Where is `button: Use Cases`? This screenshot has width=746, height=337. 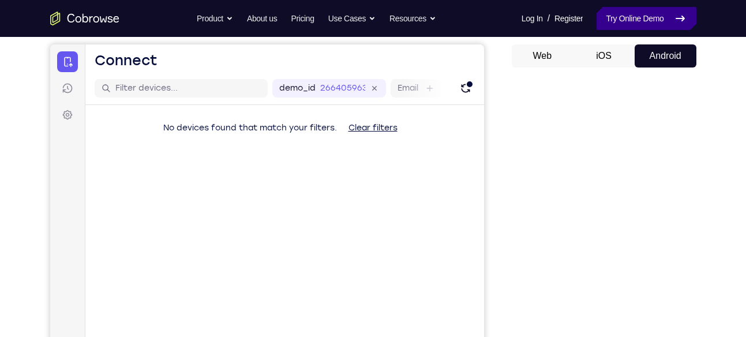
button: Use Cases is located at coordinates (352, 18).